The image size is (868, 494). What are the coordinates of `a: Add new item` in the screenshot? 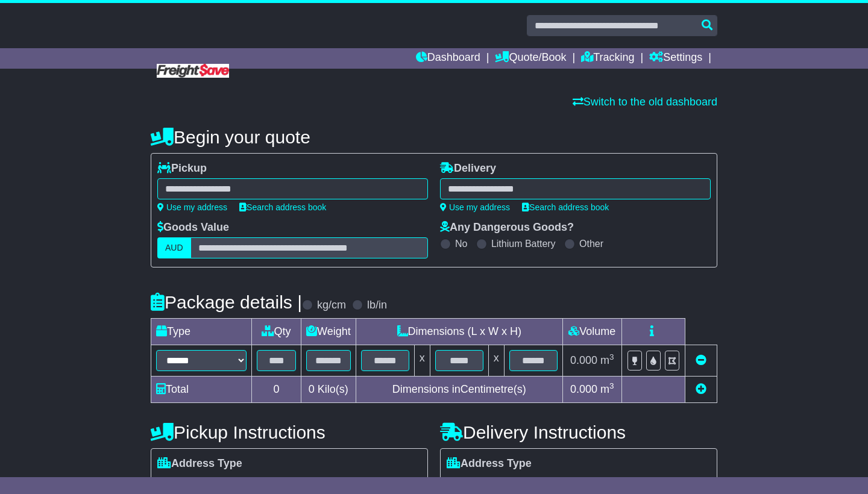 It's located at (701, 389).